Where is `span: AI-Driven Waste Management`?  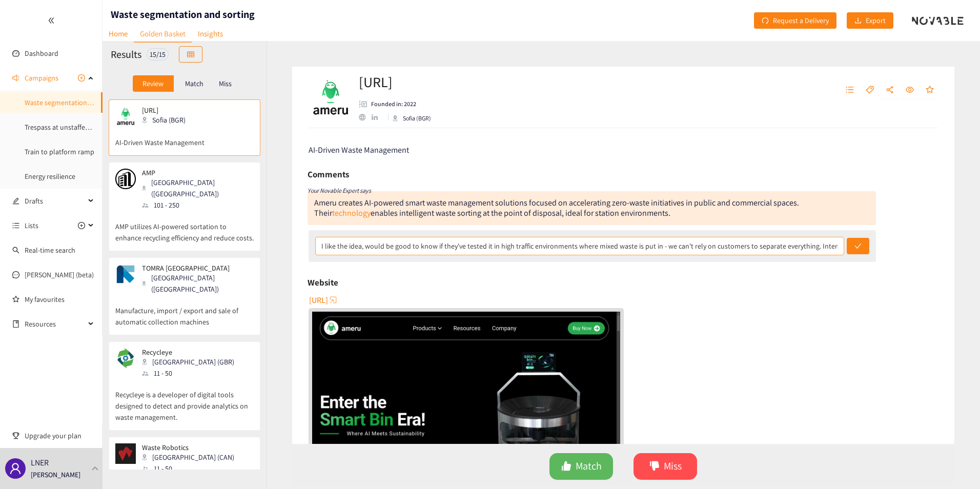 span: AI-Driven Waste Management is located at coordinates (359, 150).